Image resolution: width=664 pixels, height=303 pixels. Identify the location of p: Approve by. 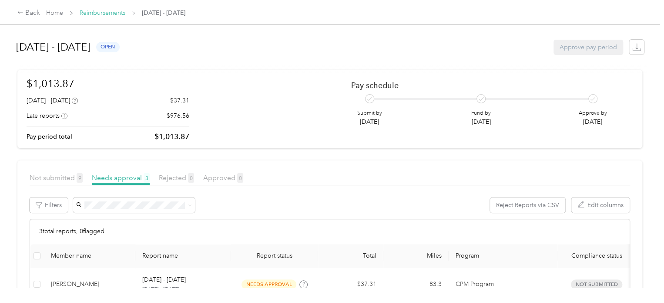
(593, 113).